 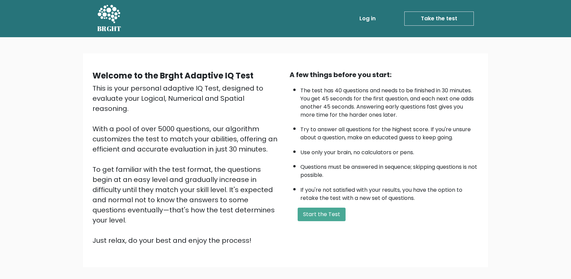 I want to click on button: Start the Test, so click(x=322, y=214).